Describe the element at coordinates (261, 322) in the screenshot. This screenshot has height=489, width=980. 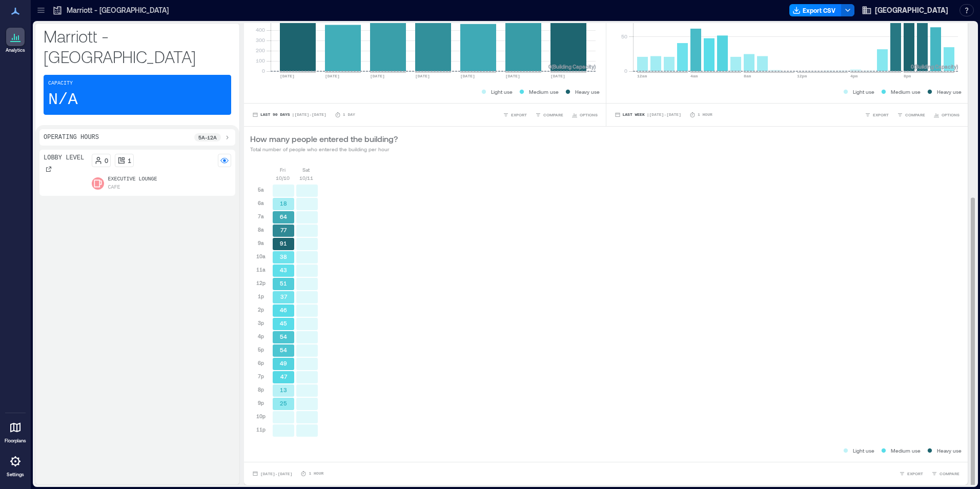
I see `p: 3p` at that location.